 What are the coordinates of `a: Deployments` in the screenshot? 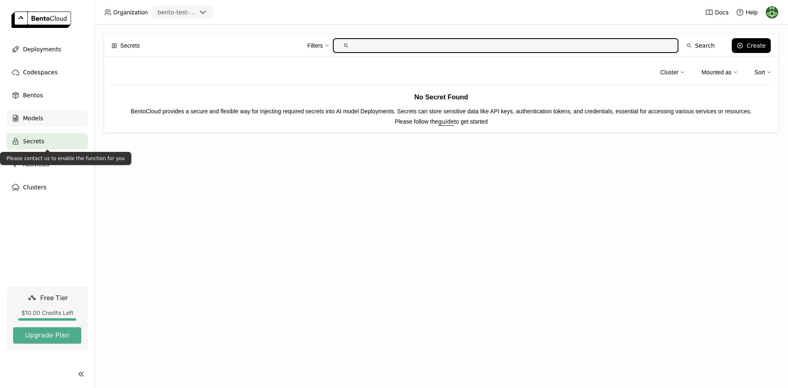 It's located at (47, 49).